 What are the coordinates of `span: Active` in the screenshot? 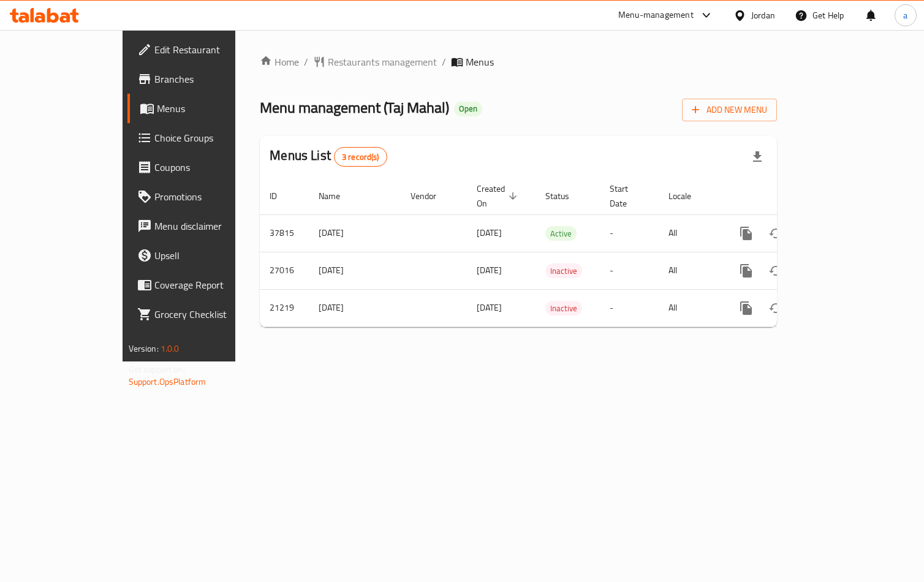 It's located at (561, 234).